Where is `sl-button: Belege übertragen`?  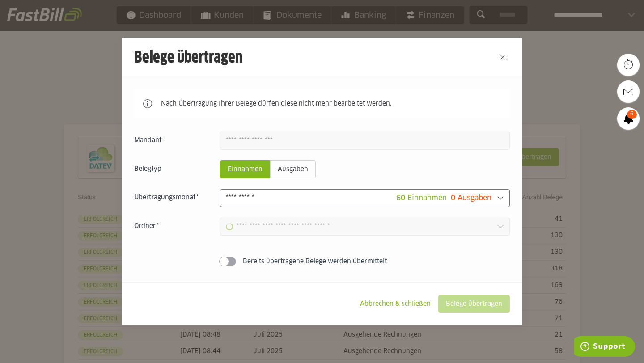 sl-button: Belege übertragen is located at coordinates (474, 304).